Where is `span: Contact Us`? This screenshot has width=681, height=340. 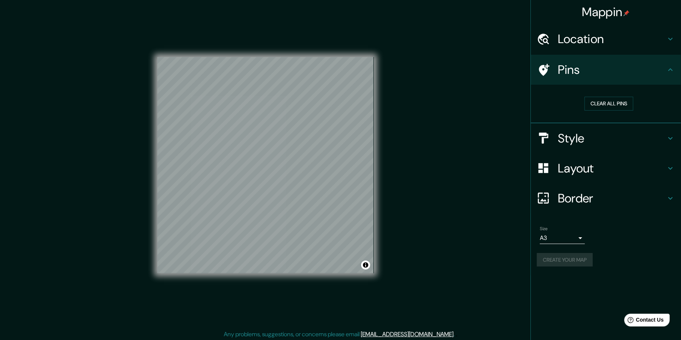
span: Contact Us is located at coordinates (36, 9).